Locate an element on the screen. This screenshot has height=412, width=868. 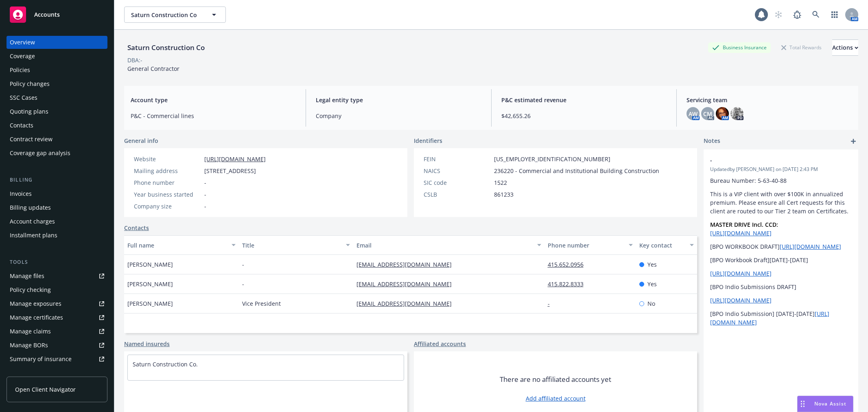
div: Billing updates is located at coordinates (30, 207).